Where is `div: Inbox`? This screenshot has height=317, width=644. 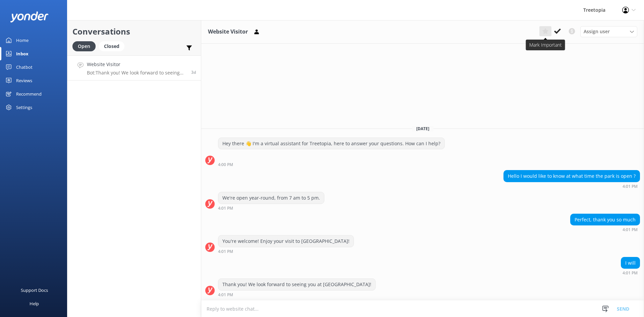
div: Inbox is located at coordinates (22, 54).